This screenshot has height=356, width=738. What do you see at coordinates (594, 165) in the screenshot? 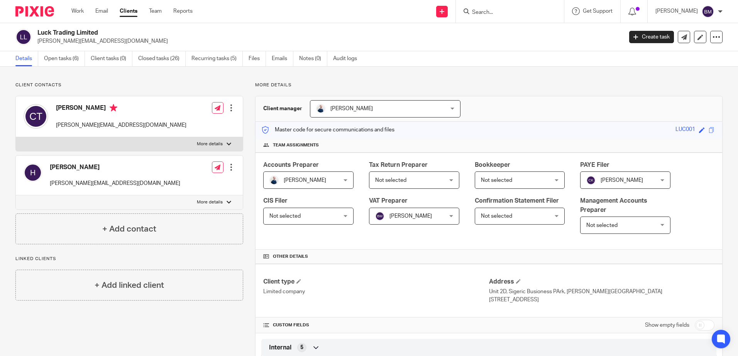
I see `span: PAYE Filer` at bounding box center [594, 165].